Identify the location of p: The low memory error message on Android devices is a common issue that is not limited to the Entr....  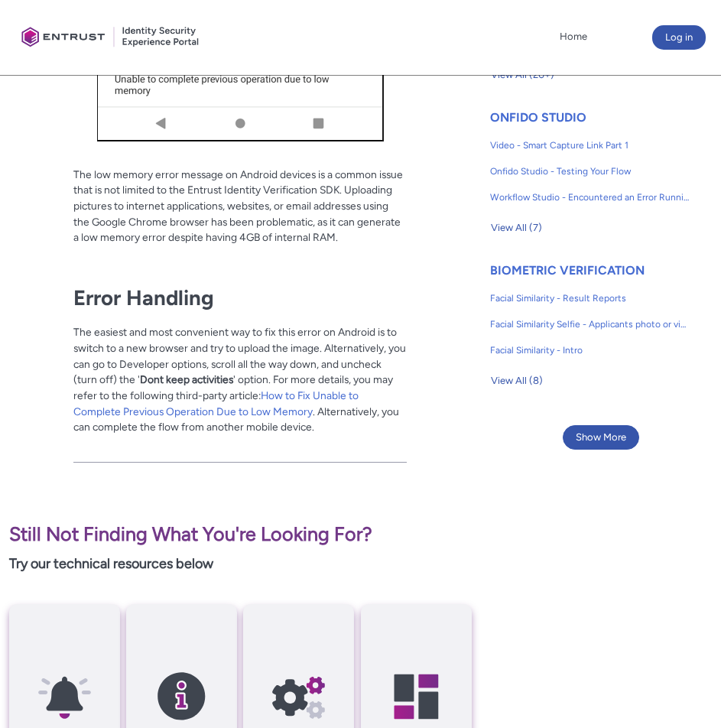
(240, 198).